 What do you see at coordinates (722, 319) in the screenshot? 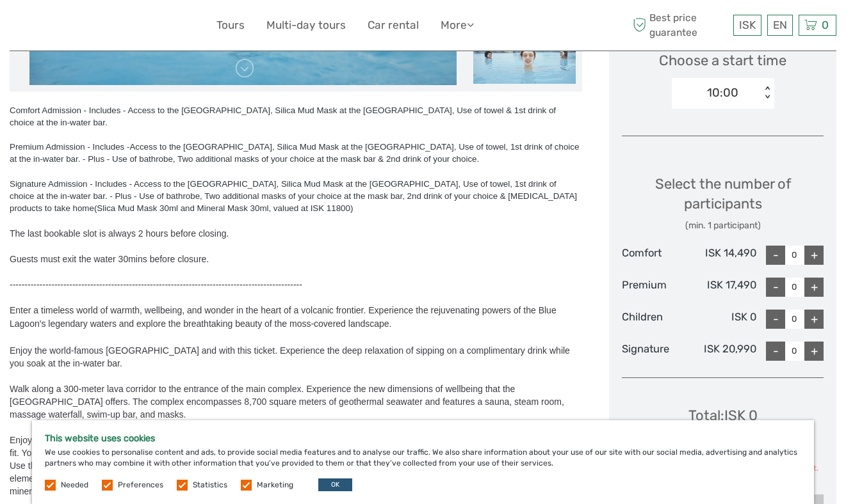
I see `div: ISK 0` at bounding box center [722, 319].